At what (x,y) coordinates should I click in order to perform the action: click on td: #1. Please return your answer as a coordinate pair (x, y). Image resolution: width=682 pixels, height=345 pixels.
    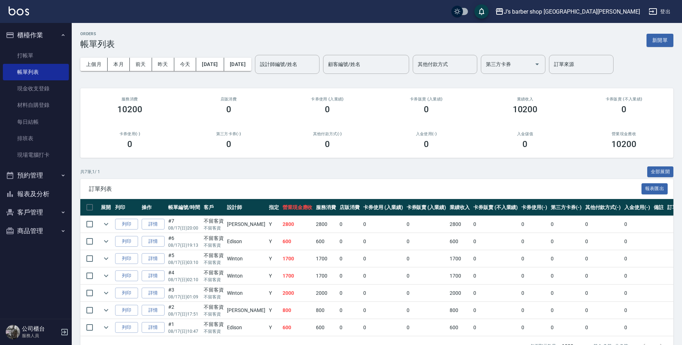
    Looking at the image, I should click on (184, 327).